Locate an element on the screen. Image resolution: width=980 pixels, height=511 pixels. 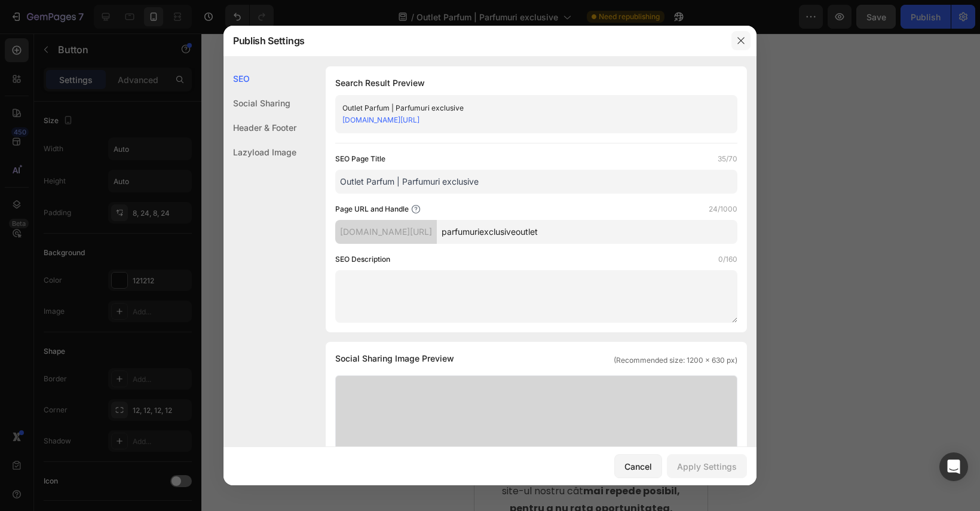
strong: mai repede posibil, pentru a nu rata oportunitatea. is located at coordinates (120, 466).